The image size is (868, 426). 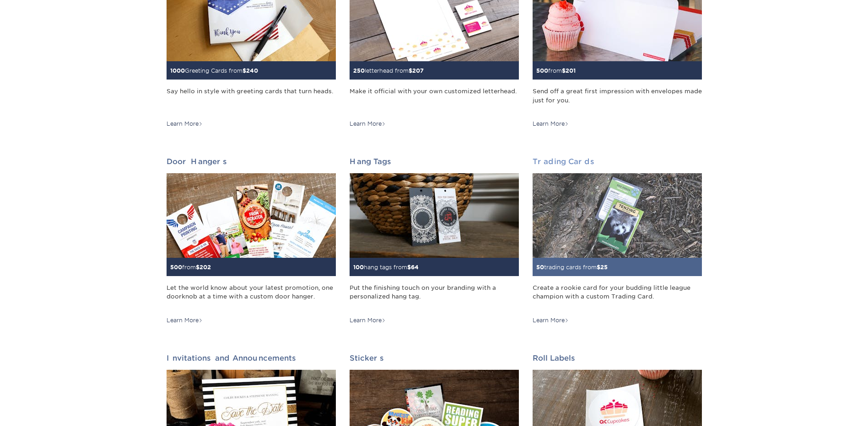 What do you see at coordinates (604, 267) in the screenshot?
I see `span: 25` at bounding box center [604, 267].